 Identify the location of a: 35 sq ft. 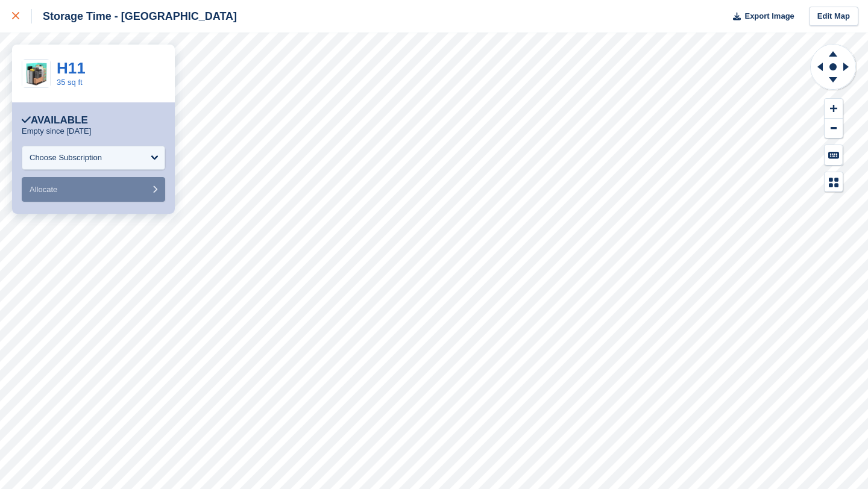
(70, 82).